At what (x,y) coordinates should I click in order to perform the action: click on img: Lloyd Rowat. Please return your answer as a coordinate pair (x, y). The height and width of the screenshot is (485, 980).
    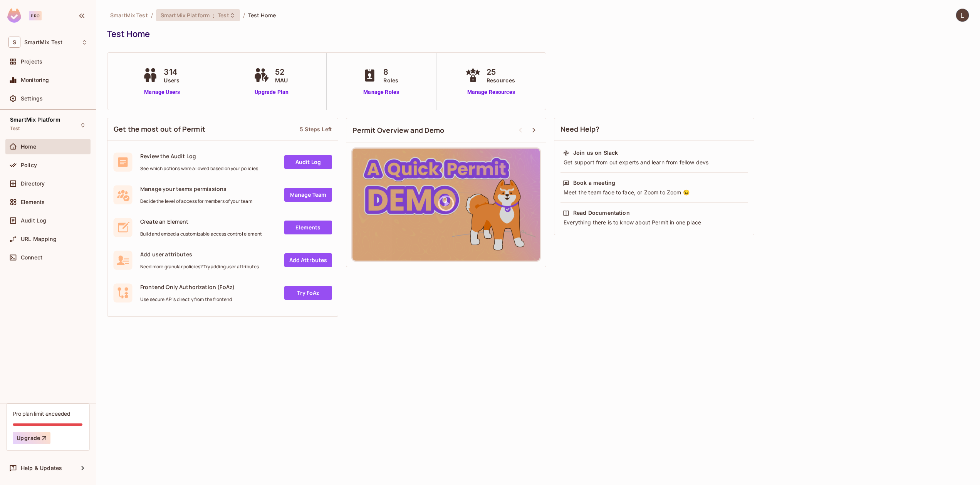
    Looking at the image, I should click on (963, 15).